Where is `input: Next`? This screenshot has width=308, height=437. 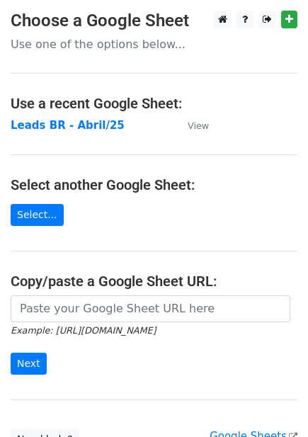
input: Next is located at coordinates (28, 363).